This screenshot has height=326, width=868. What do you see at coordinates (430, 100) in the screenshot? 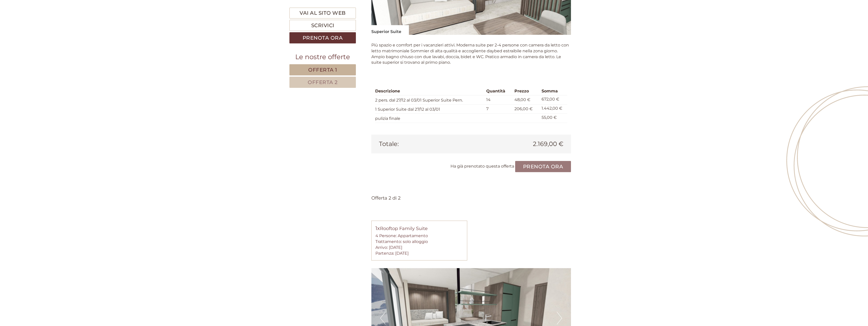
I see `td: 2 pers. dal 27/12 al 03/01 Superior Suite Pern.` at bounding box center [430, 100].